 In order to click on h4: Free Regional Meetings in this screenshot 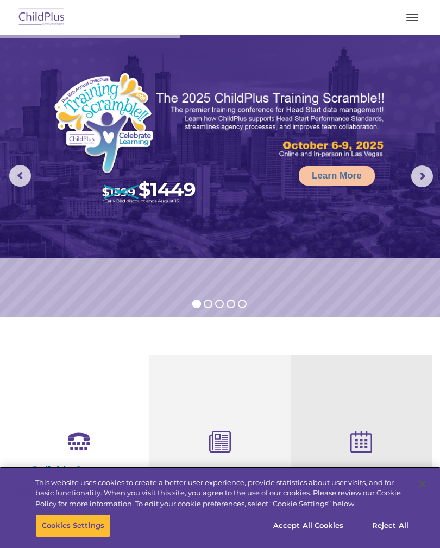, I will do `click(361, 472)`.